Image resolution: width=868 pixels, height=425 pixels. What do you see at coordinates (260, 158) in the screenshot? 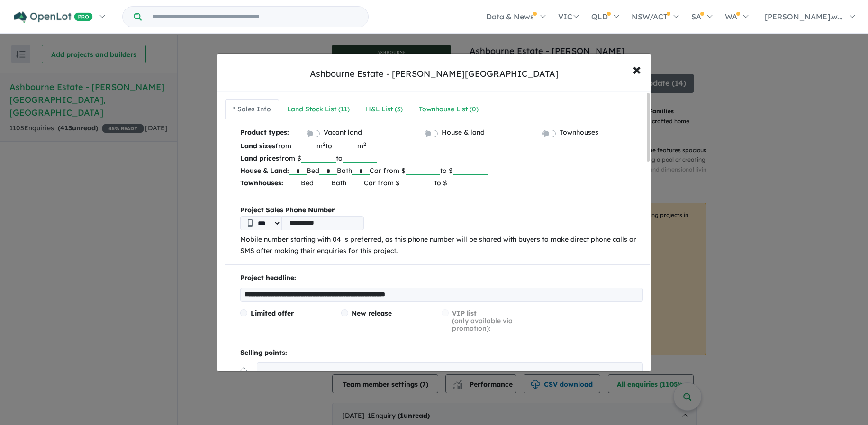
I see `b: Land prices` at bounding box center [260, 158].